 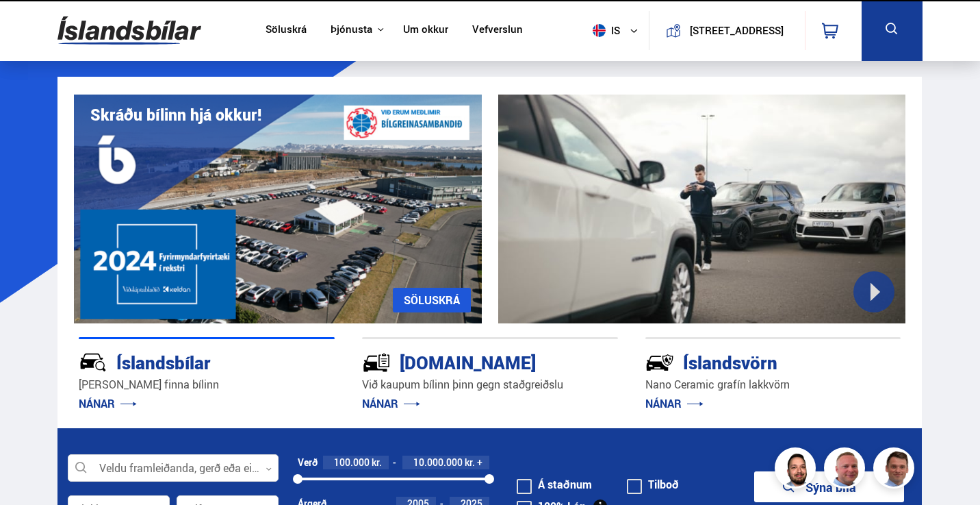 What do you see at coordinates (93, 362) in the screenshot?
I see `img: JRvxyua_JYH6wB4c.svg` at bounding box center [93, 362].